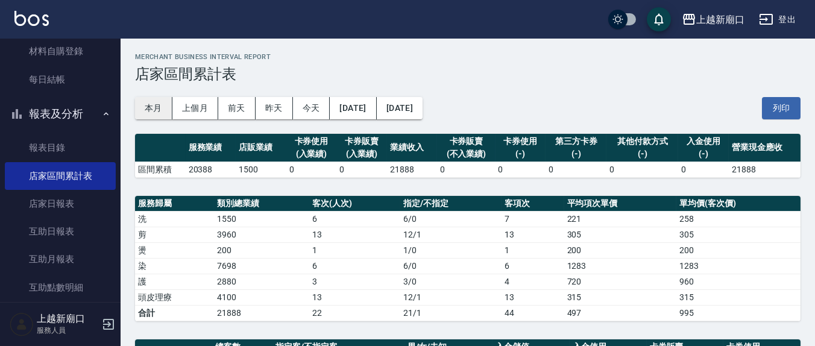  What do you see at coordinates (262, 282) in the screenshot?
I see `td: 2880` at bounding box center [262, 282].